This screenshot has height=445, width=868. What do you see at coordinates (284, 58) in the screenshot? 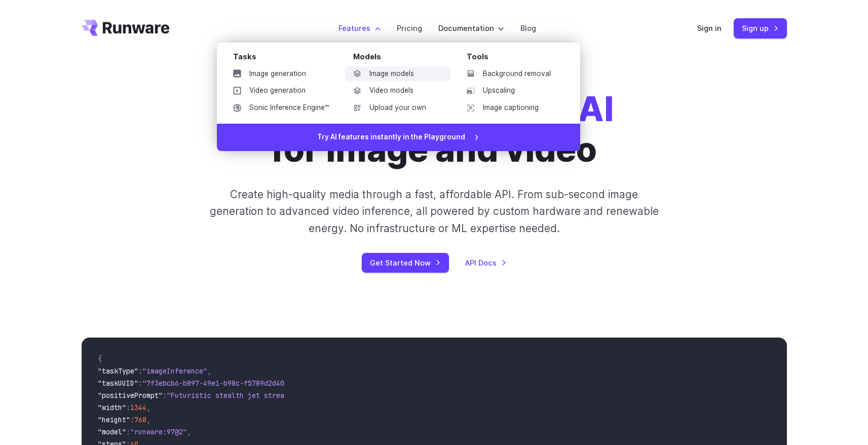
I see `div: Tasks` at bounding box center [284, 58].